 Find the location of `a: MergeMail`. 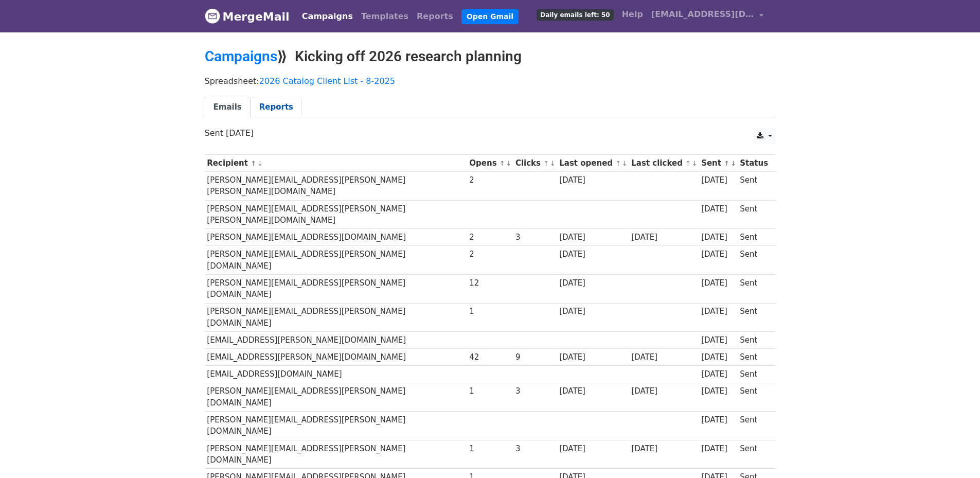

a: MergeMail is located at coordinates (247, 17).